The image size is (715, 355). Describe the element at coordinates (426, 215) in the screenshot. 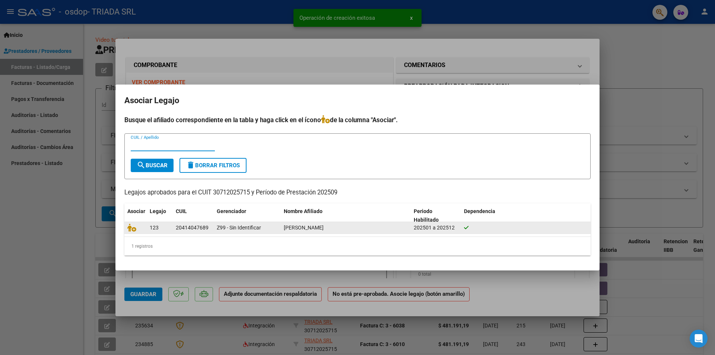

I see `span: Periodo Habilitado` at that location.